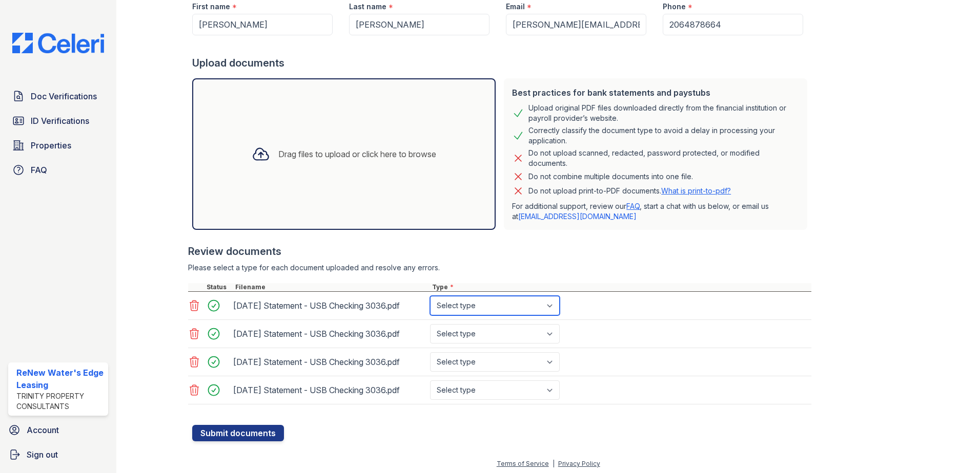  Describe the element at coordinates (42, 430) in the screenshot. I see `span: Account` at that location.